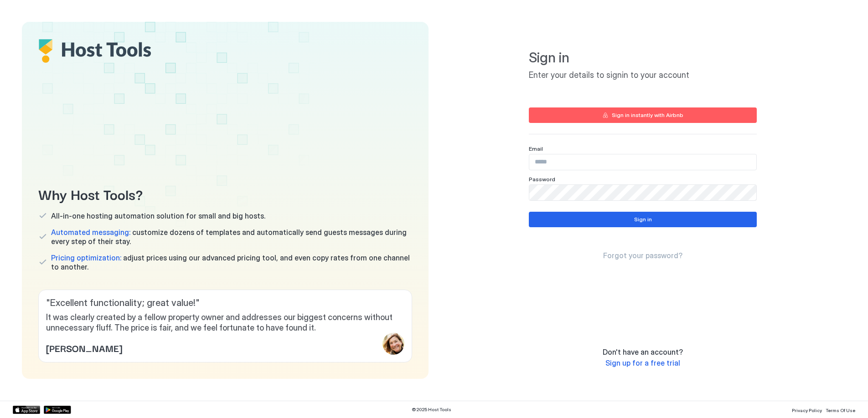  What do you see at coordinates (90, 232) in the screenshot?
I see `span: Automated messaging:` at bounding box center [90, 232].